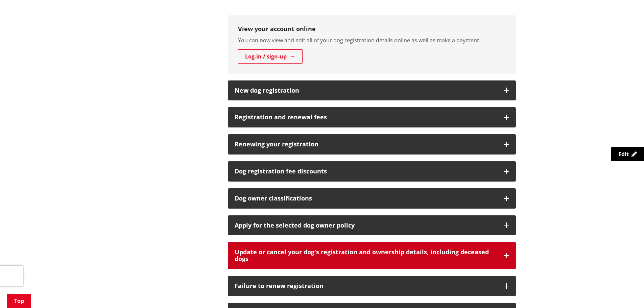  Describe the element at coordinates (372, 172) in the screenshot. I see `button: Dog registration fee discounts` at that location.